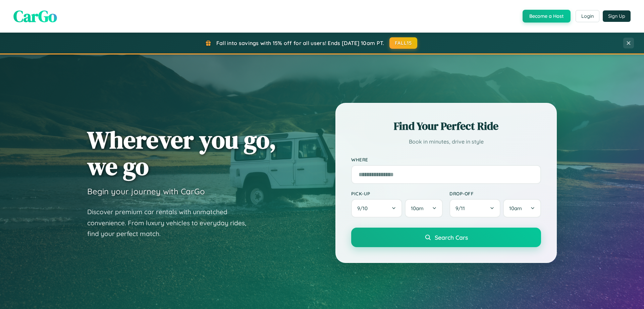 The width and height of the screenshot is (644, 309). What do you see at coordinates (377, 208) in the screenshot?
I see `button: 9/10` at bounding box center [377, 208].